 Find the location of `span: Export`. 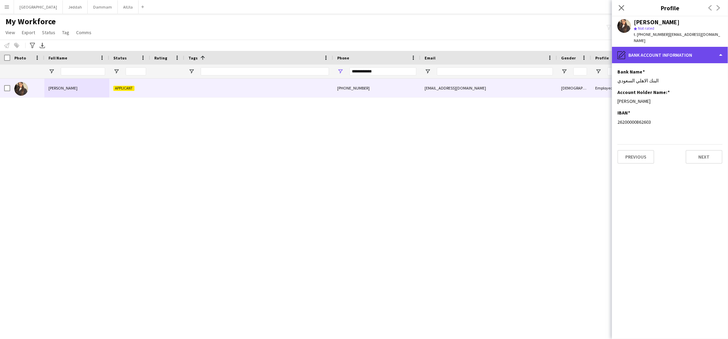

span: Export is located at coordinates (28, 32).